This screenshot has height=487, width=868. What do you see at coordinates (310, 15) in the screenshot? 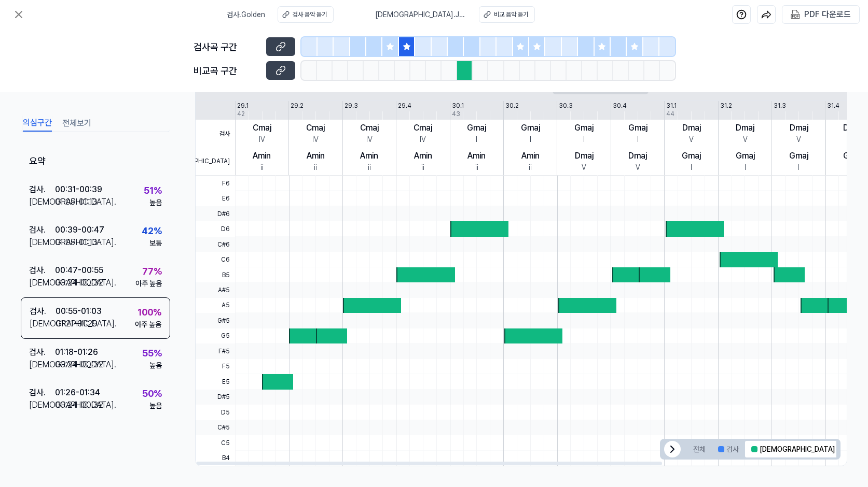
I see `div: 검사 음악 듣기` at bounding box center [310, 15].